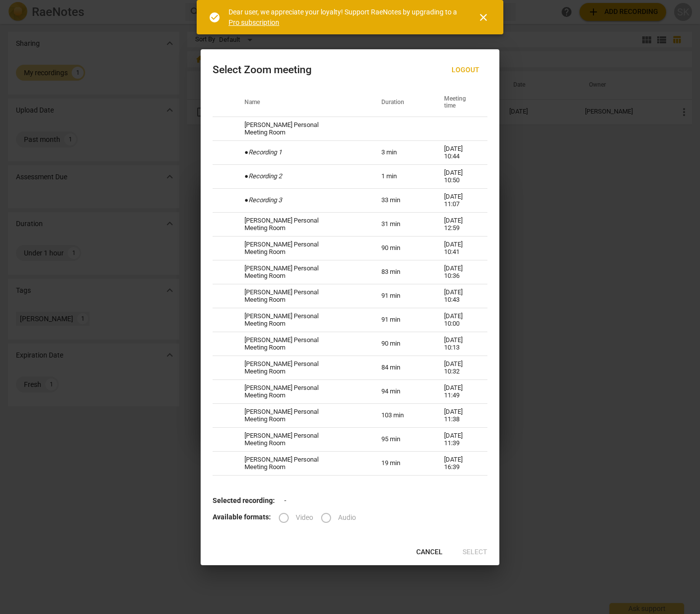 The width and height of the screenshot is (700, 614). What do you see at coordinates (401, 368) in the screenshot?
I see `td: 84 min` at bounding box center [401, 368].